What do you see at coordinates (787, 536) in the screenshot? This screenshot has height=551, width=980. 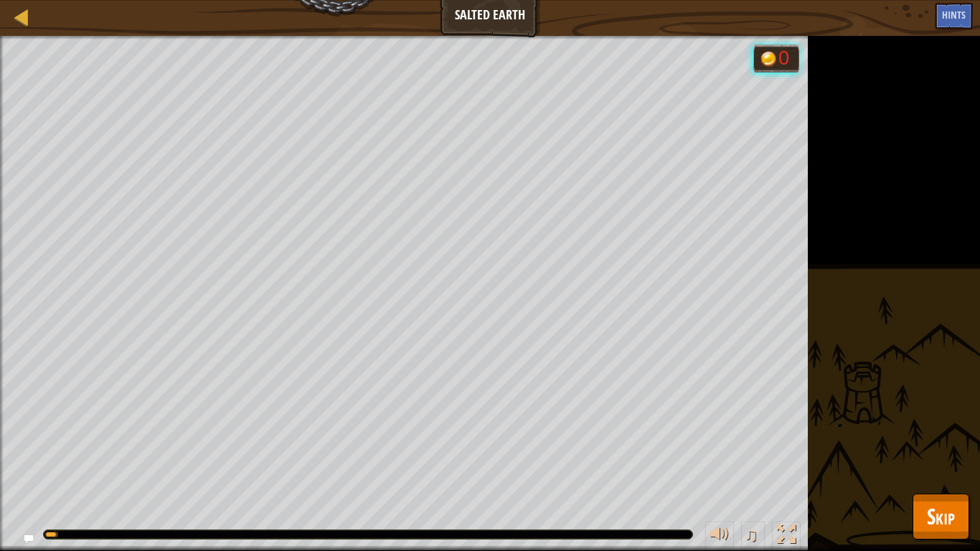 I see `button: Toggle fullscreen` at bounding box center [787, 536].